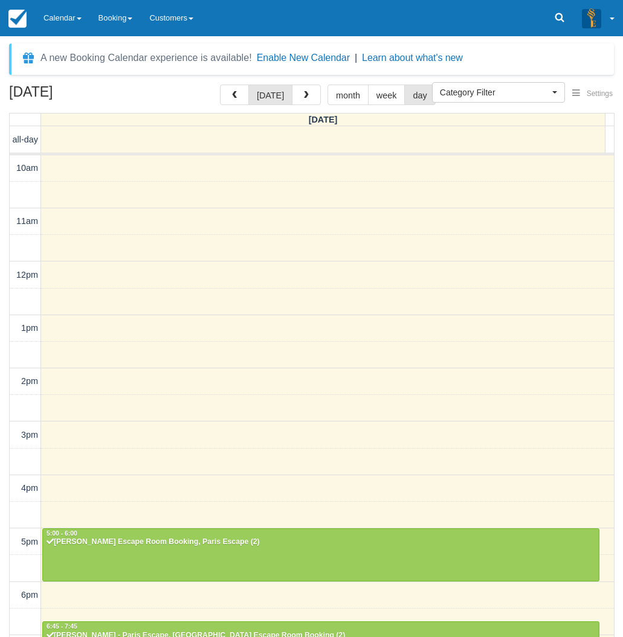 Image resolution: width=623 pixels, height=637 pixels. Describe the element at coordinates (30, 595) in the screenshot. I see `span: 6pm` at that location.